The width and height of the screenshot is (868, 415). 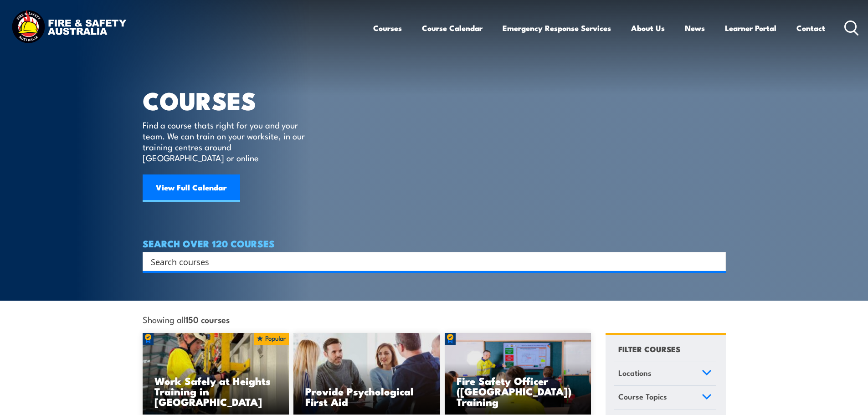 I want to click on form: Search form, so click(x=430, y=261).